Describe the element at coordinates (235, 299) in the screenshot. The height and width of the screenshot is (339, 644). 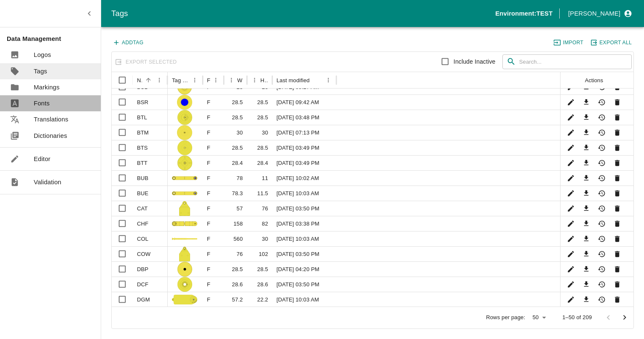
I see `div: 57.2` at that location.